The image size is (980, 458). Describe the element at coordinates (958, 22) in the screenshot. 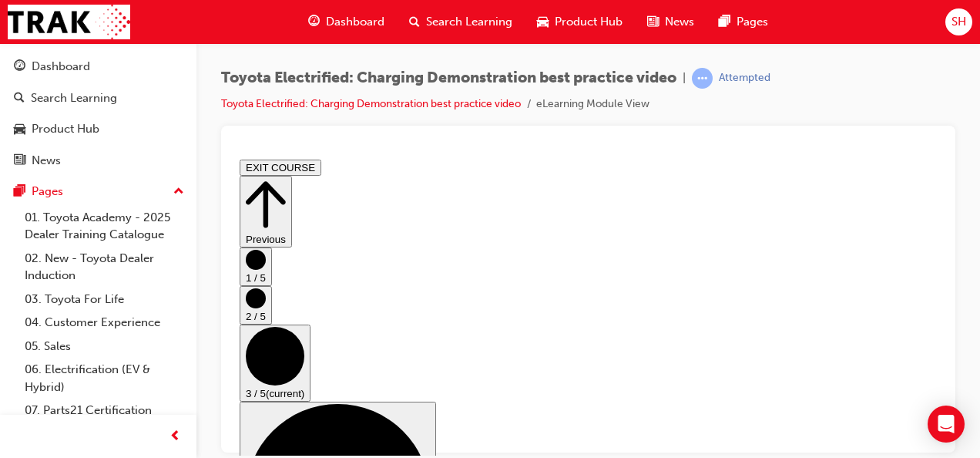

I see `span: SH` at that location.